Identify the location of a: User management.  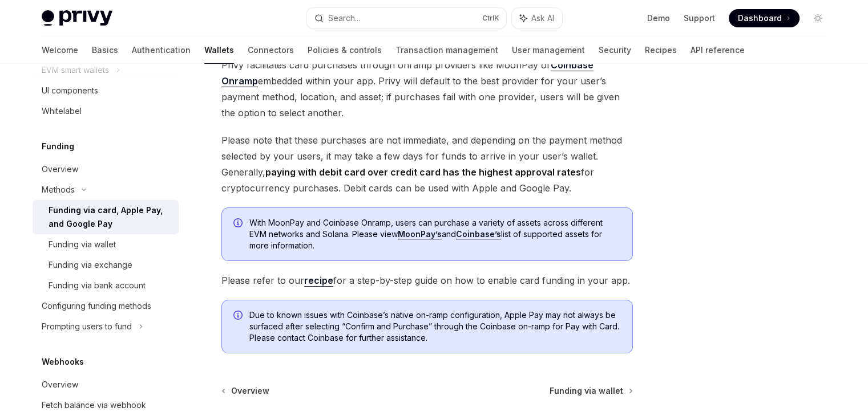
(548, 50).